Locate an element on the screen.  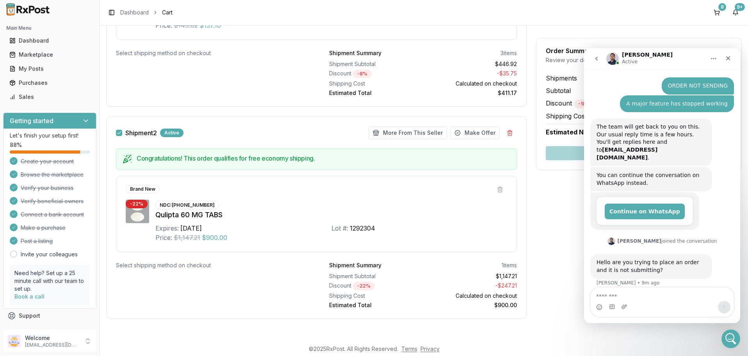
div: Expires: is located at coordinates (167, 228).